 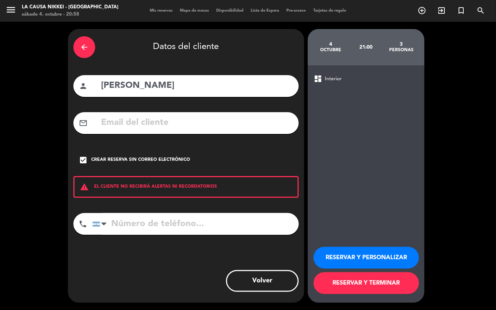 I want to click on div: Datos del cliente, so click(x=186, y=47).